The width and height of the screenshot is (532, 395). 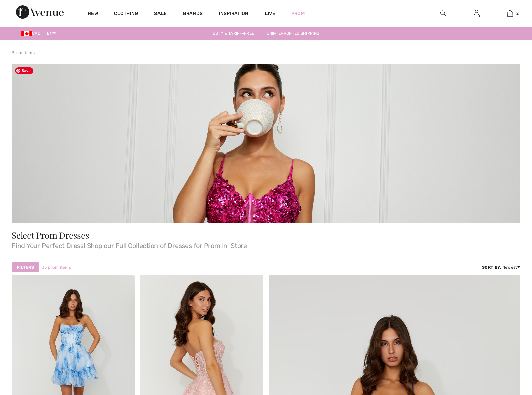 I want to click on span: 35 prom items, so click(x=56, y=267).